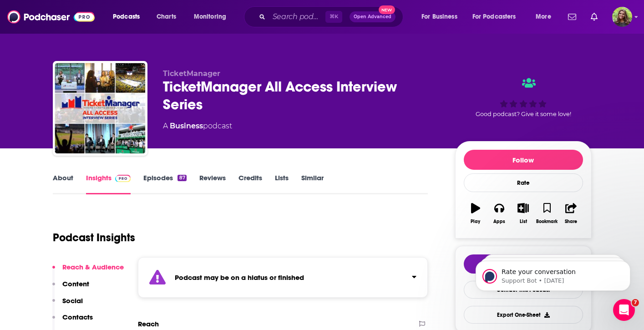 The width and height of the screenshot is (644, 330). I want to click on a: InsightsPodchaser Pro, so click(108, 183).